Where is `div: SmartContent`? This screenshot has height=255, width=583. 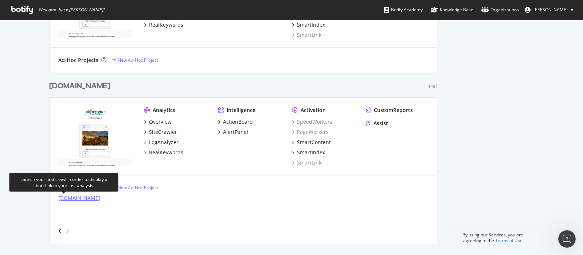 div: SmartContent is located at coordinates (314, 142).